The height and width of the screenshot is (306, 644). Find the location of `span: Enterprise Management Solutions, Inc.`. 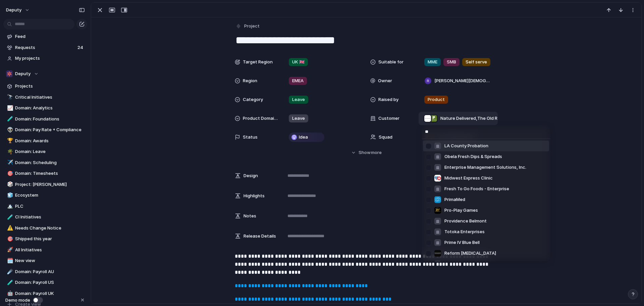

span: Enterprise Management Solutions, Inc. is located at coordinates (486, 167).